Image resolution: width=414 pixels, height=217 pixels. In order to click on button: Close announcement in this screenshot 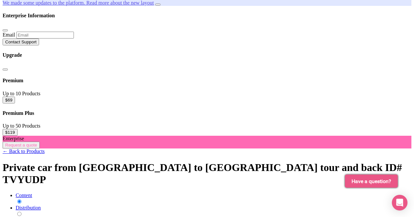, I will do `click(158, 5)`.